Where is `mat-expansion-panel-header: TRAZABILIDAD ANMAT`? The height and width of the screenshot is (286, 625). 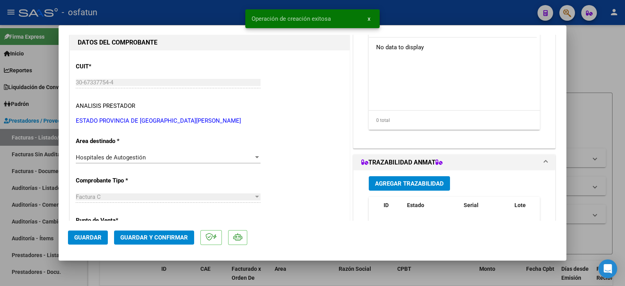 mat-expansion-panel-header: TRAZABILIDAD ANMAT is located at coordinates (454, 162).